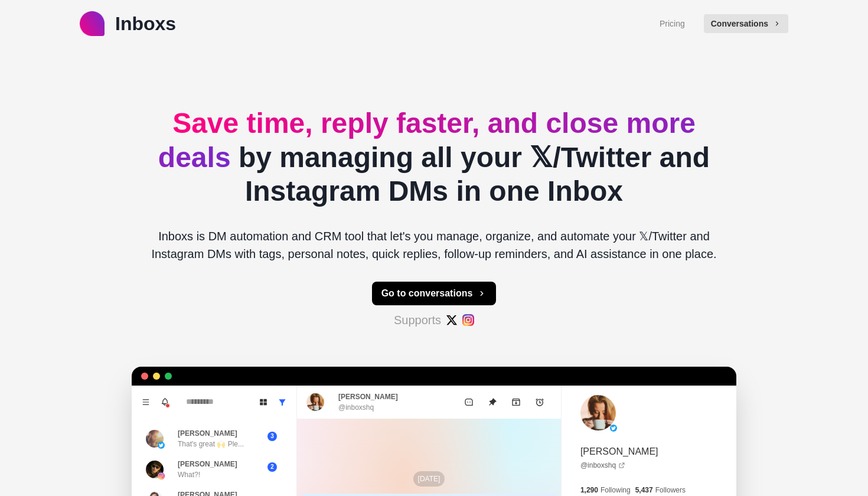 Image resolution: width=868 pixels, height=496 pixels. Describe the element at coordinates (615, 490) in the screenshot. I see `p: Following` at that location.